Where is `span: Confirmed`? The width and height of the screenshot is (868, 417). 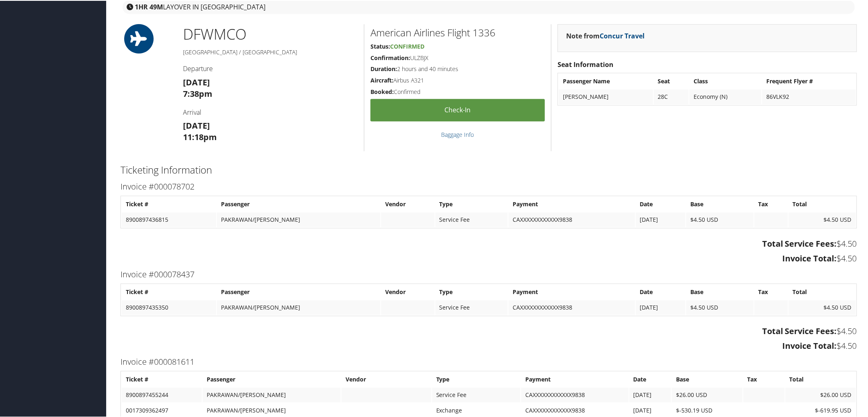
span: Confirmed is located at coordinates (408, 45).